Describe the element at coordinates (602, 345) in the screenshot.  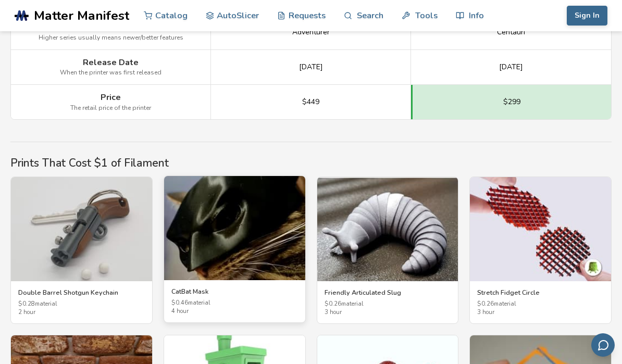
I see `button: Send feedback via email` at that location.